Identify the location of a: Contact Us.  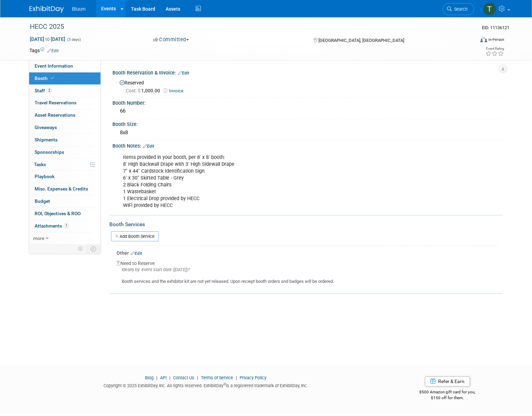
(184, 377).